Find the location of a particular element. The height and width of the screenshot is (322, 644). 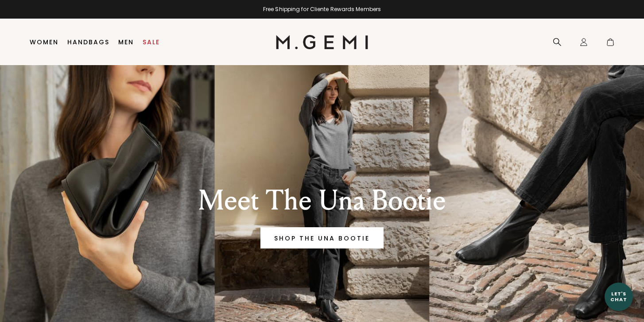

a: Women is located at coordinates (44, 42).